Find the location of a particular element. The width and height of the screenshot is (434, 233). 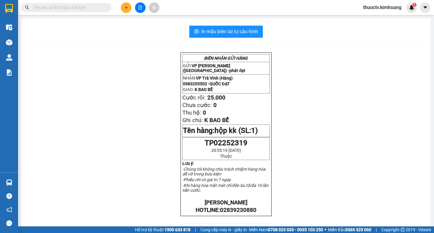

sup: 1 is located at coordinates (414, 5).